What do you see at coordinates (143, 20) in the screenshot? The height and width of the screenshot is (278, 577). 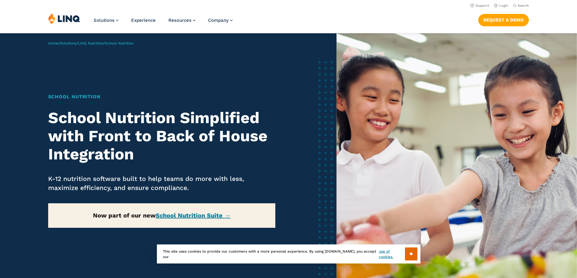 I see `a: Experience` at bounding box center [143, 20].